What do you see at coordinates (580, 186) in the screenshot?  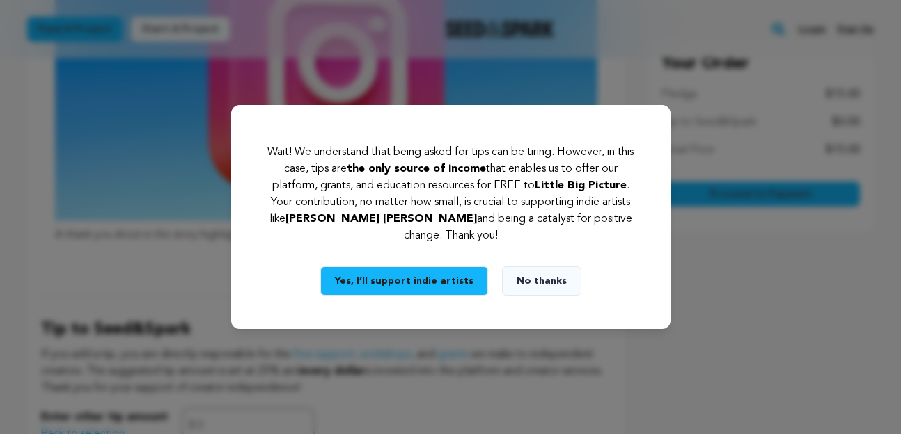 I see `span: Little Big Picture` at bounding box center [580, 186].